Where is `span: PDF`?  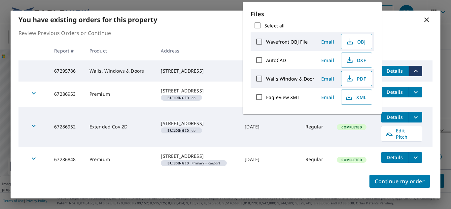 span: PDF is located at coordinates (356, 79).